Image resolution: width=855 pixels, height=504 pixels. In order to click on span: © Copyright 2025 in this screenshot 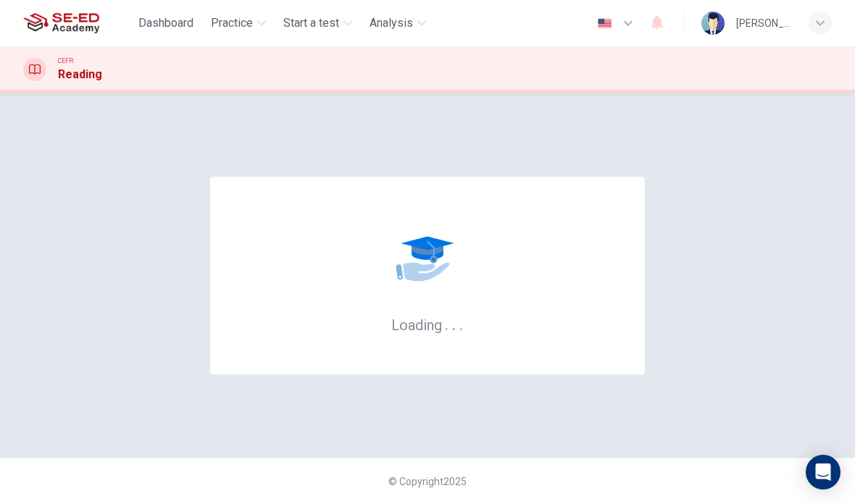, I will do `click(428, 482)`.